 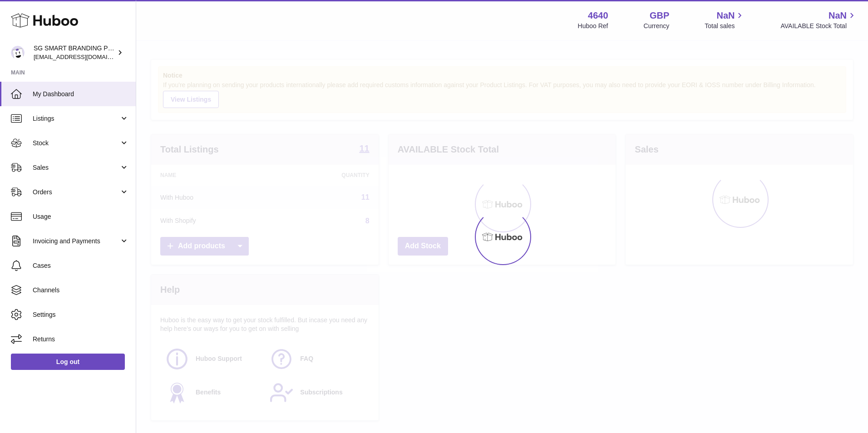 I want to click on a: Log out, so click(x=68, y=362).